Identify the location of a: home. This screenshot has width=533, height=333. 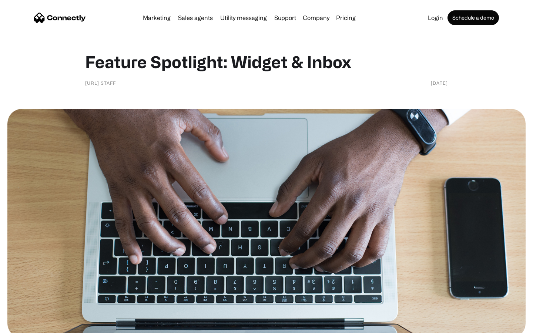
(60, 18).